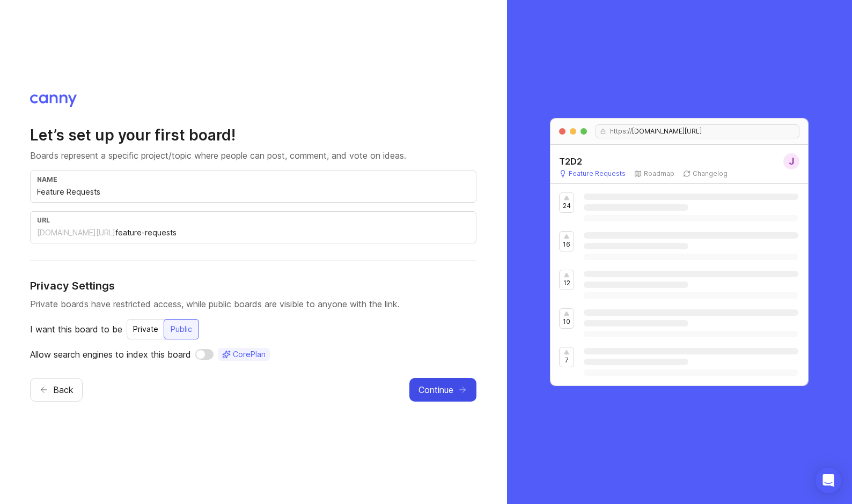 The image size is (852, 504). I want to click on button: Back, so click(56, 390).